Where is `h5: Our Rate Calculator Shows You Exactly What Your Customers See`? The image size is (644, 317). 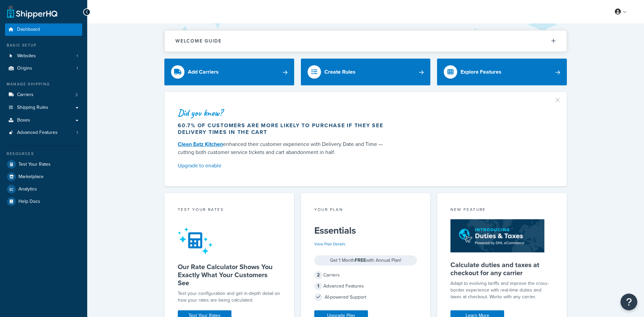
h5: Our Rate Calculator Shows You Exactly What Your Customers See is located at coordinates (229, 275).